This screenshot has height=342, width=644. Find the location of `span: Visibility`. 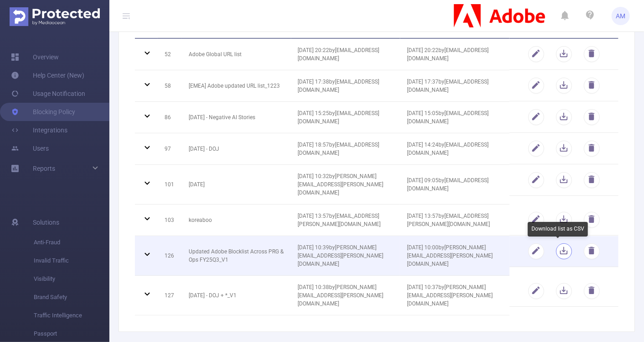

span: Visibility is located at coordinates (71, 279).